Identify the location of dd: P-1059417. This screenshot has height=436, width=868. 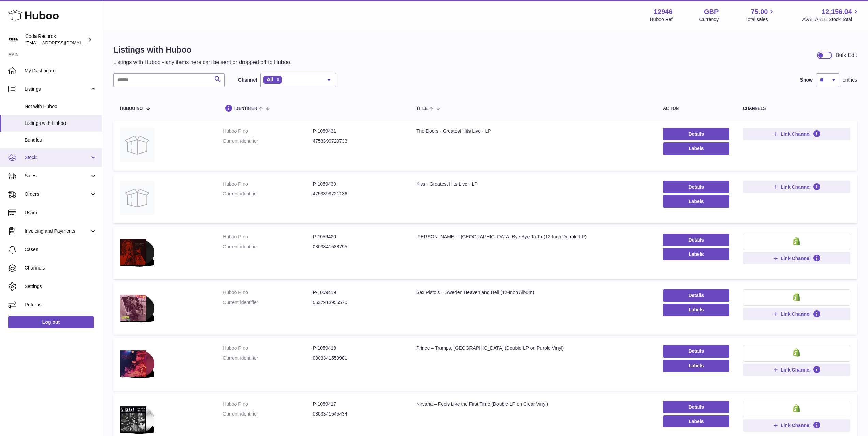
(358, 404).